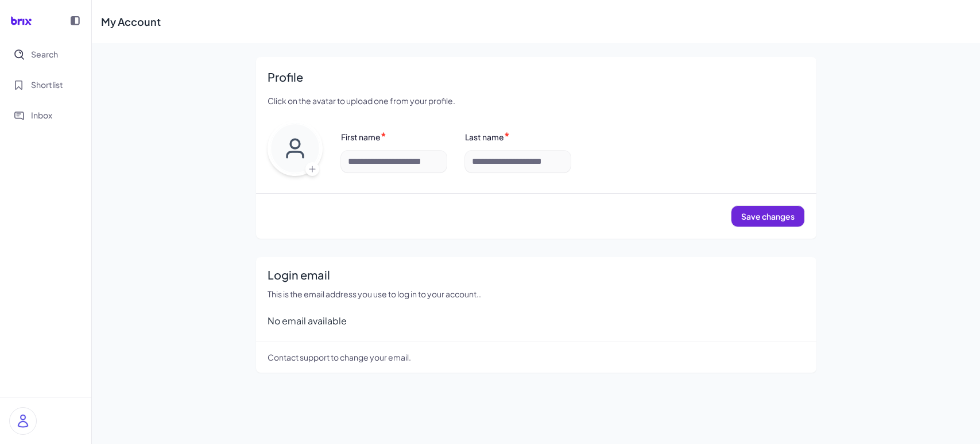  I want to click on h2: Login email, so click(536, 275).